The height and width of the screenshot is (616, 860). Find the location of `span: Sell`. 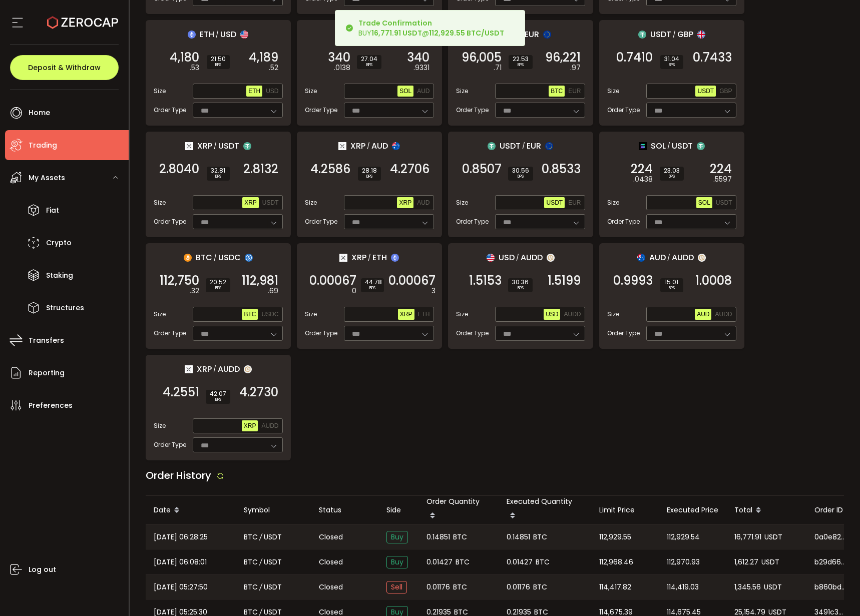

span: Sell is located at coordinates (396, 587).